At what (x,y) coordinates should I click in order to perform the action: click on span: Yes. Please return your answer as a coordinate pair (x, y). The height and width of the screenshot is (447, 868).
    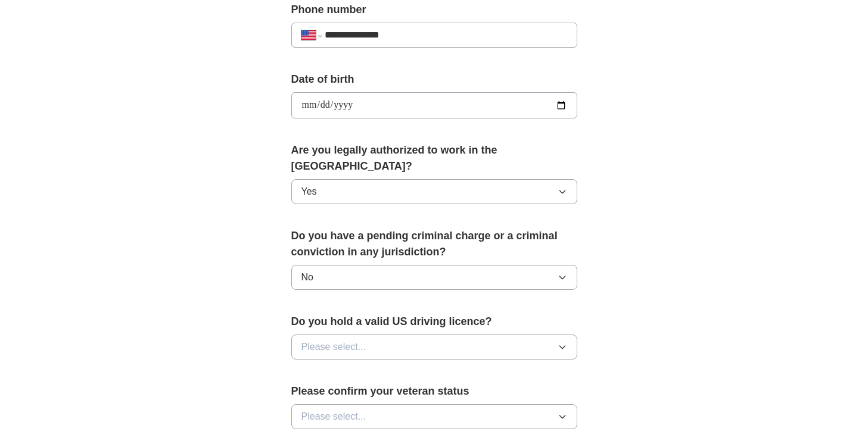
    Looking at the image, I should click on (309, 192).